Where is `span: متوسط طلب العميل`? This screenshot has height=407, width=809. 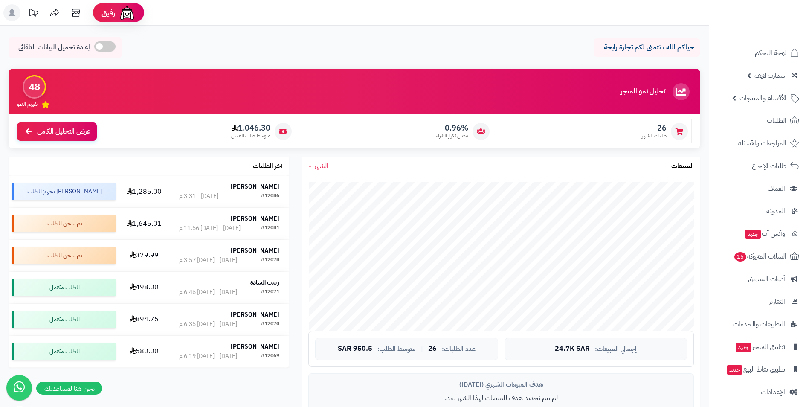 span: متوسط طلب العميل is located at coordinates (251, 136).